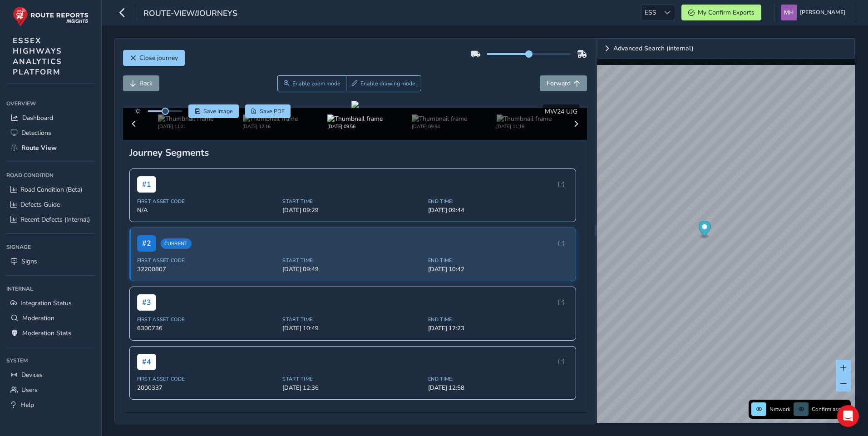 The image size is (868, 436). Describe the element at coordinates (38, 117) in the screenshot. I see `span: Dashboard` at that location.